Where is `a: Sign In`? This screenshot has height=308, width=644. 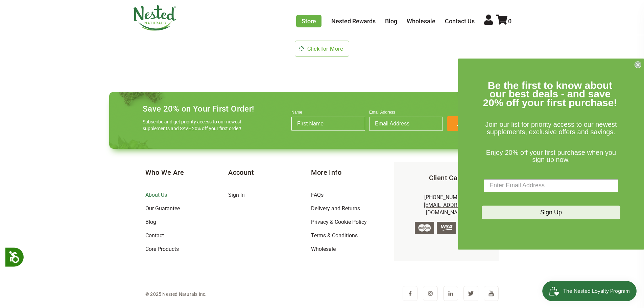 a: Sign In is located at coordinates (236, 195).